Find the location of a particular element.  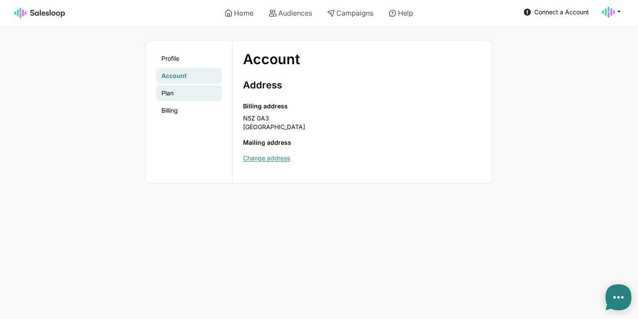

a: Profile is located at coordinates (189, 59).